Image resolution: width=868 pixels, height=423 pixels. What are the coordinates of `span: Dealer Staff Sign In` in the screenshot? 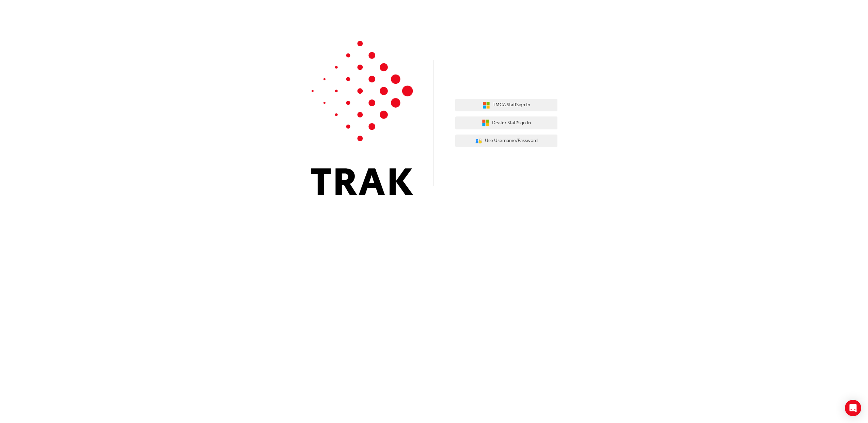 It's located at (512, 123).